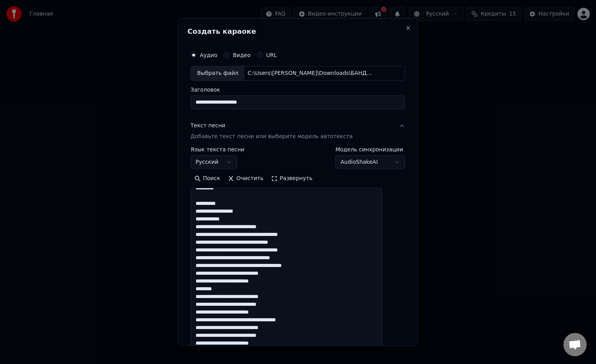  I want to click on label: Аудио, so click(208, 55).